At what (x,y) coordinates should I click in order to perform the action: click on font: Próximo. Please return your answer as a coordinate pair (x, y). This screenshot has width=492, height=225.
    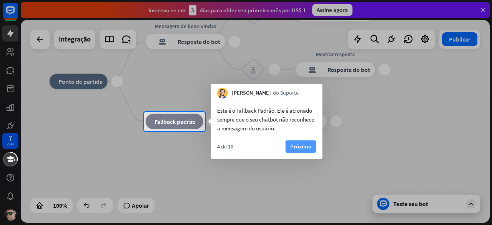
    Looking at the image, I should click on (301, 146).